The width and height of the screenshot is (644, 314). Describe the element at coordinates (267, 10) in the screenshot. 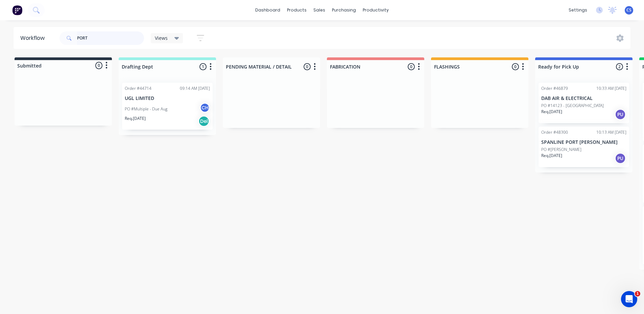

I see `a: dashboard` at that location.